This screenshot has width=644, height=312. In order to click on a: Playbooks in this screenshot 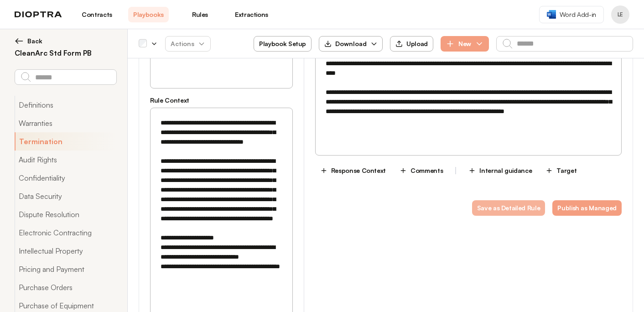, I will do `click(148, 14)`.